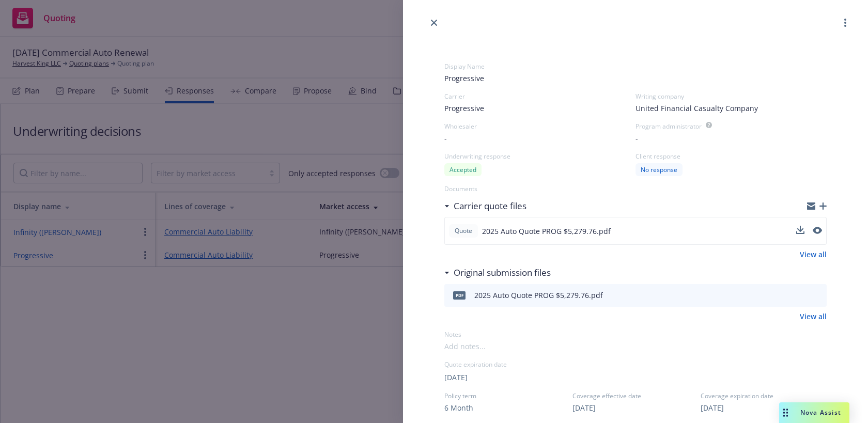 The height and width of the screenshot is (423, 868). I want to click on div: Drag to move, so click(785, 413).